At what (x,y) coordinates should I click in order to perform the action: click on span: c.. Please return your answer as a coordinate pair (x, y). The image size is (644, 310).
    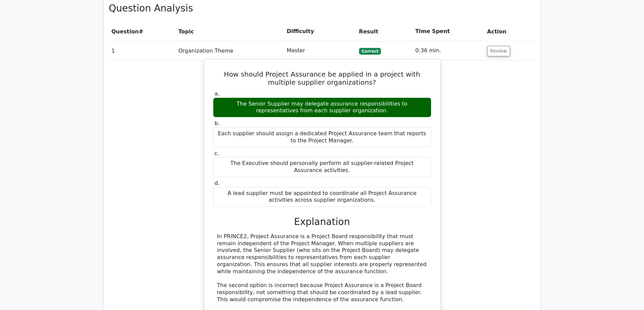
    Looking at the image, I should click on (217, 153).